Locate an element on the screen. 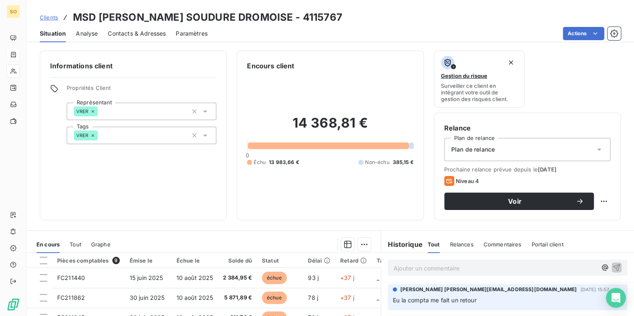 The width and height of the screenshot is (634, 316). span: 13 983,66 € is located at coordinates (284, 163).